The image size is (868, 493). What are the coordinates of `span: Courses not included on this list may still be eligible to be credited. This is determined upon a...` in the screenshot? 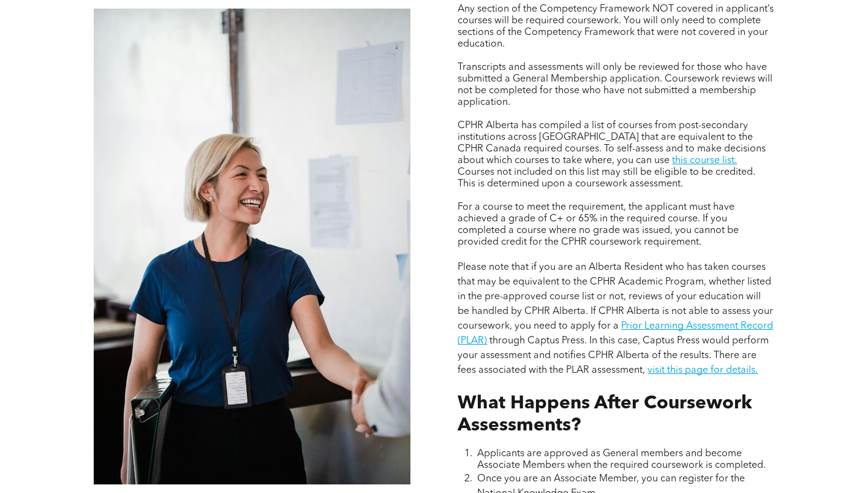 It's located at (607, 178).